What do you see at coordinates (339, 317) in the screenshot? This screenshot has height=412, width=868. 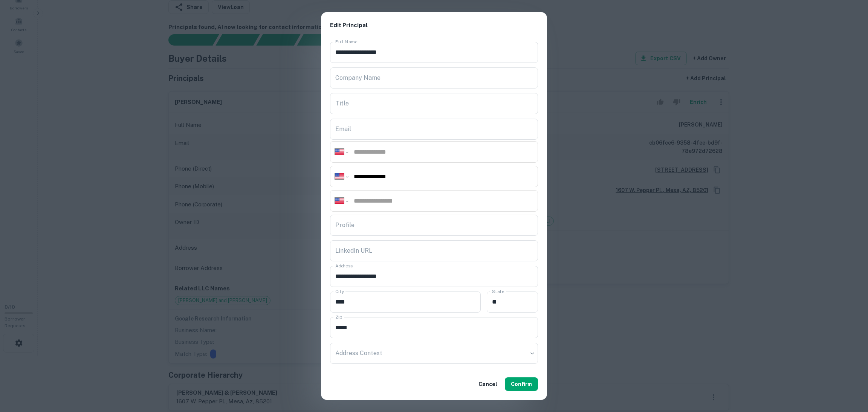 I see `label: Zip` at bounding box center [339, 317].